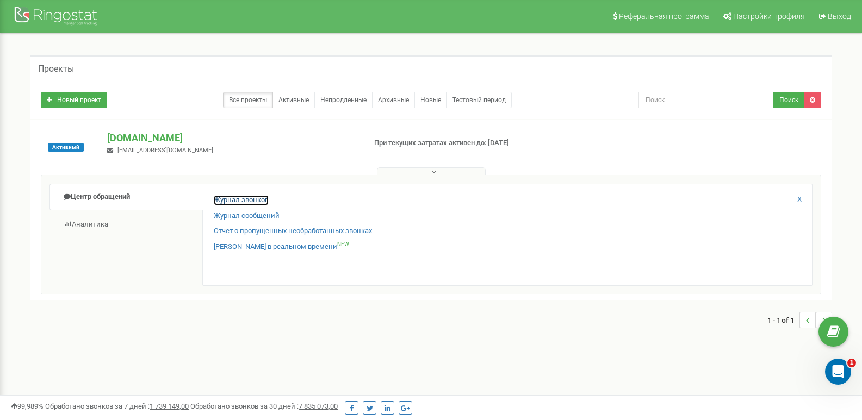 The image size is (862, 420). What do you see at coordinates (799, 200) in the screenshot?
I see `a: X` at bounding box center [799, 200].